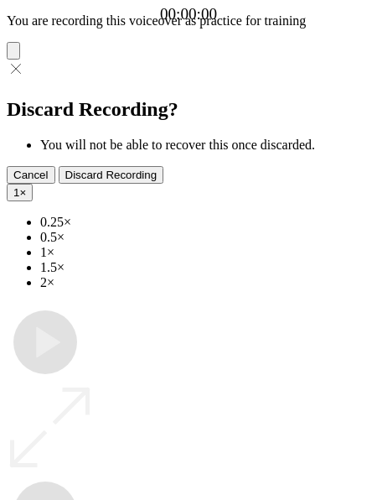  Describe the element at coordinates (205, 267) in the screenshot. I see `li: 1.5×` at that location.